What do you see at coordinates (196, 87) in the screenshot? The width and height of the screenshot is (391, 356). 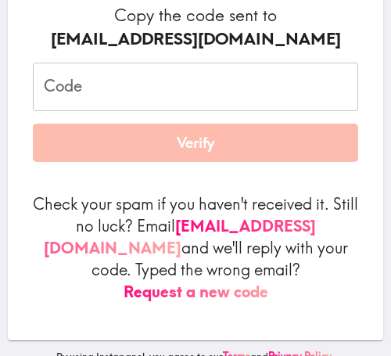 I see `input: xxx_xxx_xxx` at bounding box center [196, 87].